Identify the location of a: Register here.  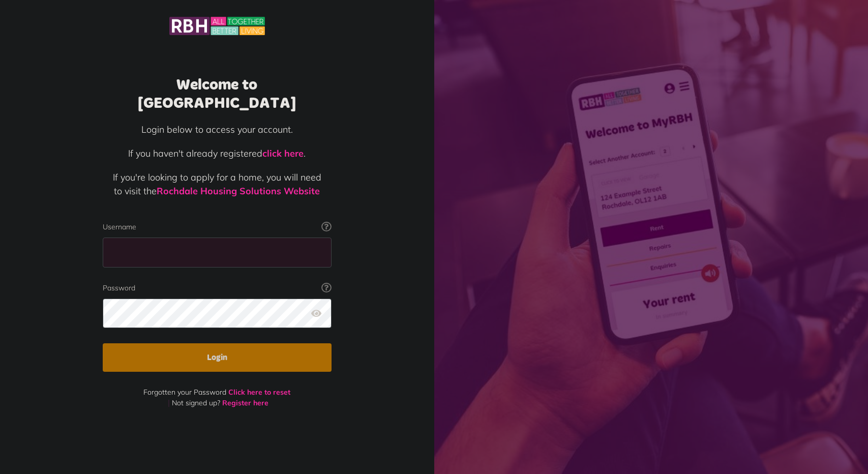
(245, 403).